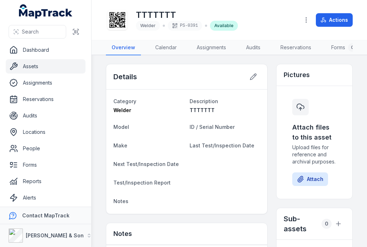 The image size is (367, 247). What do you see at coordinates (37, 32) in the screenshot?
I see `button: Search` at bounding box center [37, 32].